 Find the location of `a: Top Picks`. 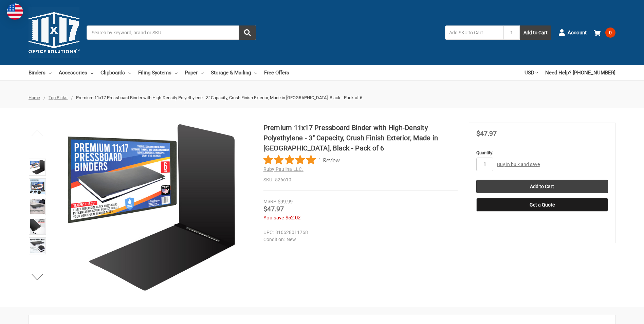

a: Top Picks is located at coordinates (58, 97).